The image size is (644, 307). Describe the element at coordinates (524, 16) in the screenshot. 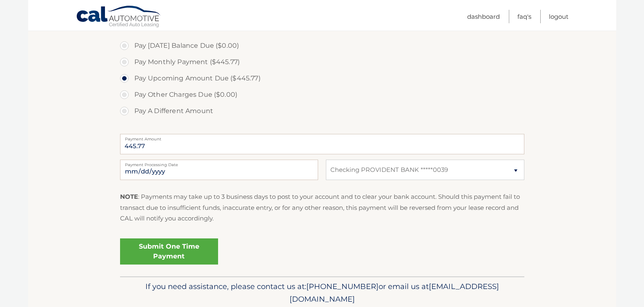

I see `a: FAQ's` at that location.